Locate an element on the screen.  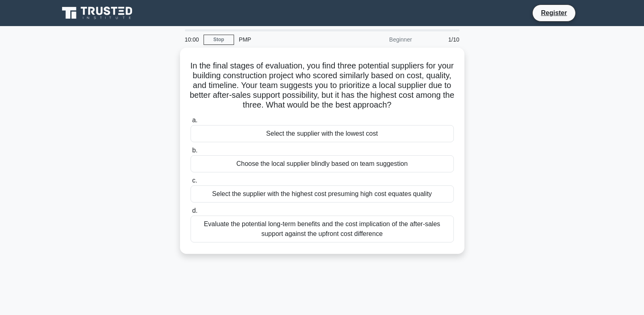
span: d. is located at coordinates (195, 210).